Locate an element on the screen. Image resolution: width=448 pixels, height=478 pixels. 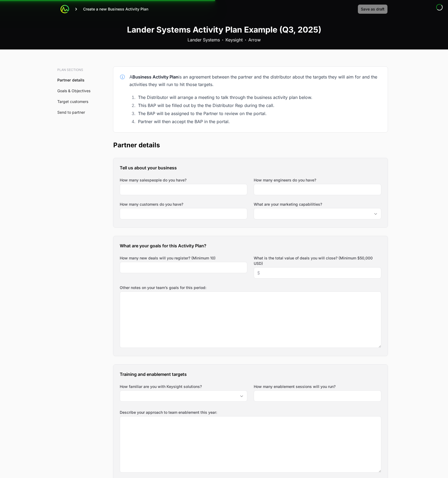
a: Target customers is located at coordinates (73, 102).